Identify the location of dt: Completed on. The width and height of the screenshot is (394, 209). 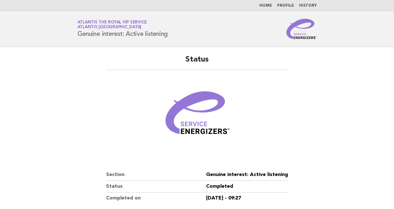
(156, 199).